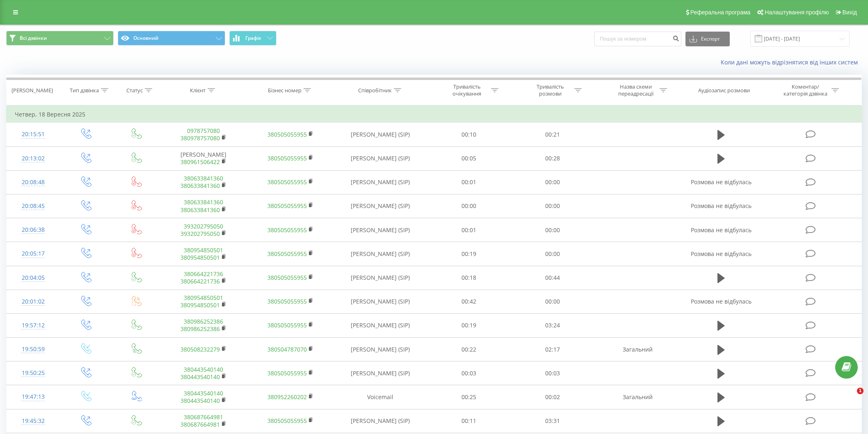 Image resolution: width=868 pixels, height=434 pixels. I want to click on div: Клієнт, so click(198, 91).